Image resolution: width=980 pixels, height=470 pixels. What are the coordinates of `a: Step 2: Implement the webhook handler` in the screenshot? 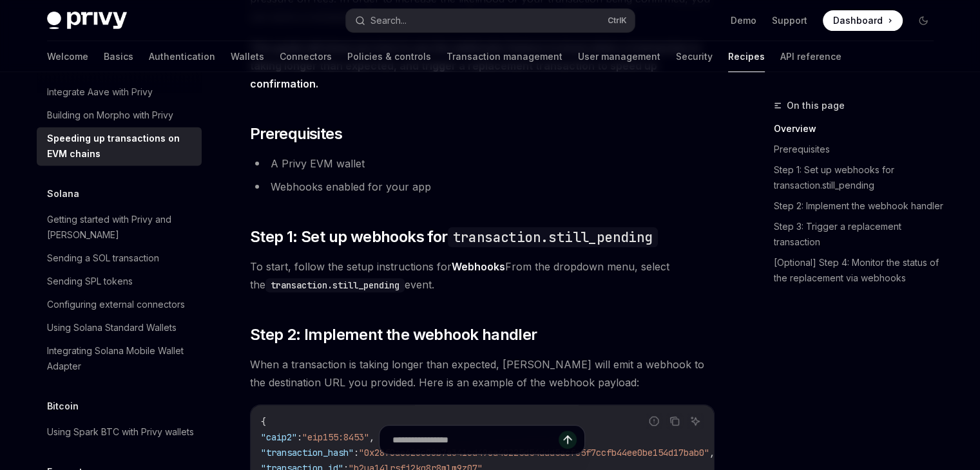 It's located at (859, 206).